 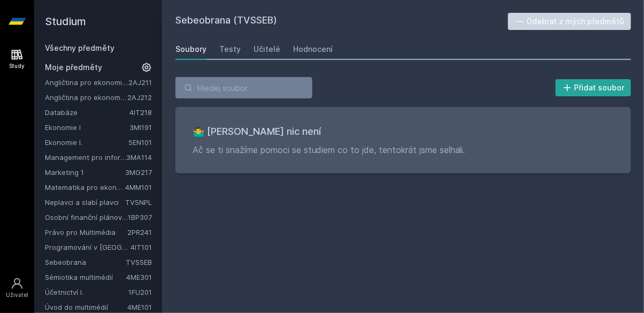 What do you see at coordinates (313, 50) in the screenshot?
I see `div: Hodnocení` at bounding box center [313, 50].